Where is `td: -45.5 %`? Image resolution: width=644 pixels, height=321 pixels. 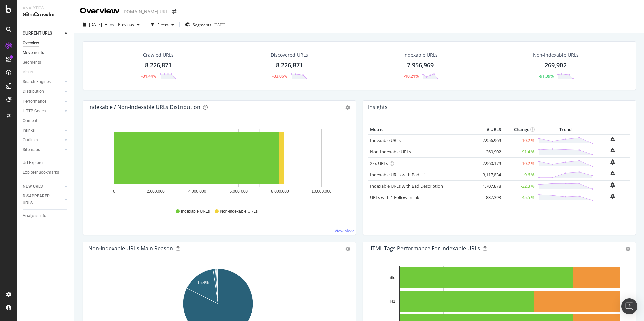
td: -45.5 % is located at coordinates (519, 198).